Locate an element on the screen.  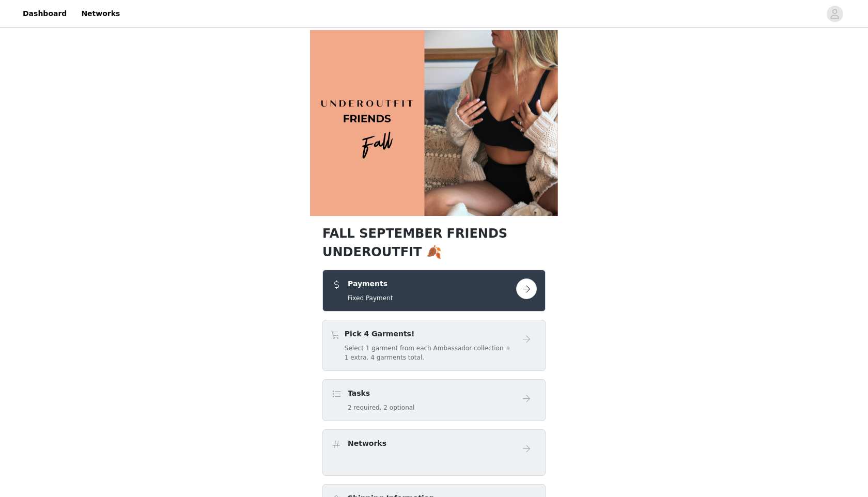
h4: Pick 4 Garments! is located at coordinates (431, 334).